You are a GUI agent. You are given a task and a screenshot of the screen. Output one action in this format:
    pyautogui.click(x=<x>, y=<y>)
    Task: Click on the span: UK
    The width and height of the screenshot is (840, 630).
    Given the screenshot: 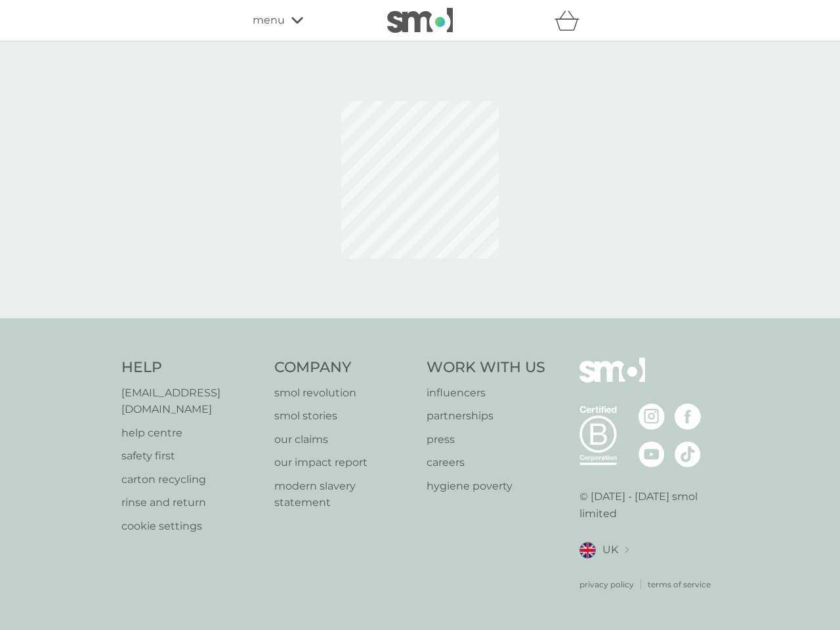 What is the action you would take?
    pyautogui.click(x=610, y=551)
    